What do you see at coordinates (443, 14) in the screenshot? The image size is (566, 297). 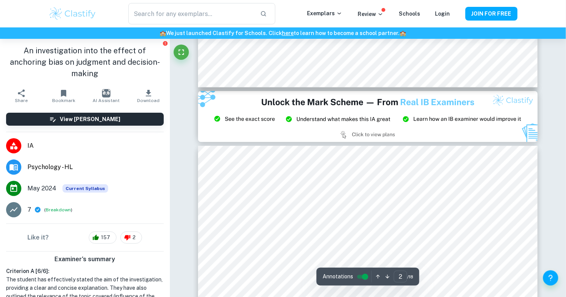 I see `a: Login` at bounding box center [443, 14].